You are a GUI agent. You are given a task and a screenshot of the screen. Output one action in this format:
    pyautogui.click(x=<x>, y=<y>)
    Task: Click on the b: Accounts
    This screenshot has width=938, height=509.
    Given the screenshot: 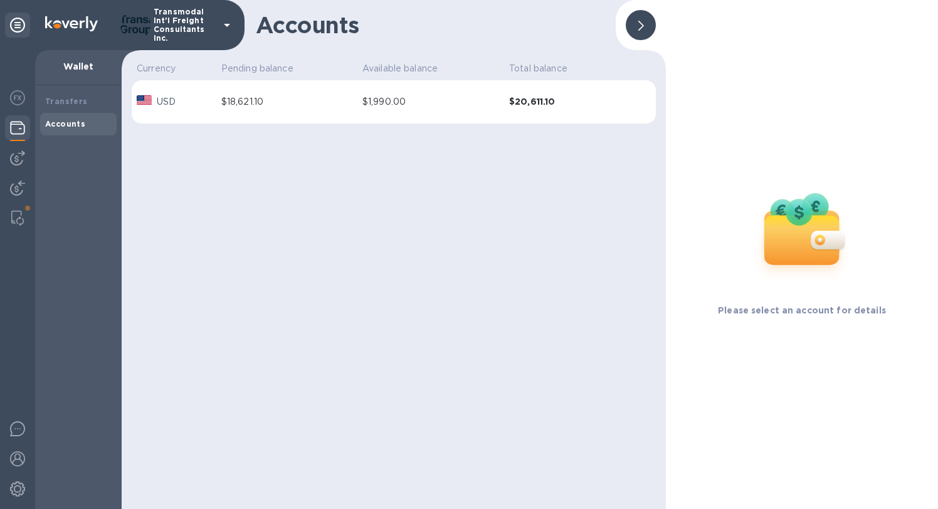 What is the action you would take?
    pyautogui.click(x=65, y=123)
    